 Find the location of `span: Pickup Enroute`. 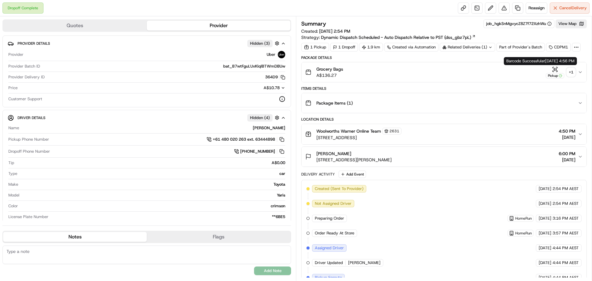

span: Pickup Enroute is located at coordinates (329, 278).